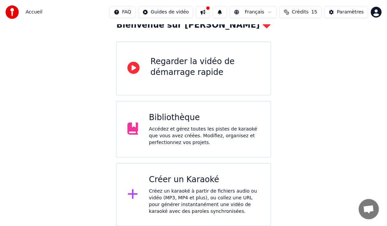 The width and height of the screenshot is (387, 226). Describe the element at coordinates (34, 12) in the screenshot. I see `span: Accueil` at that location.